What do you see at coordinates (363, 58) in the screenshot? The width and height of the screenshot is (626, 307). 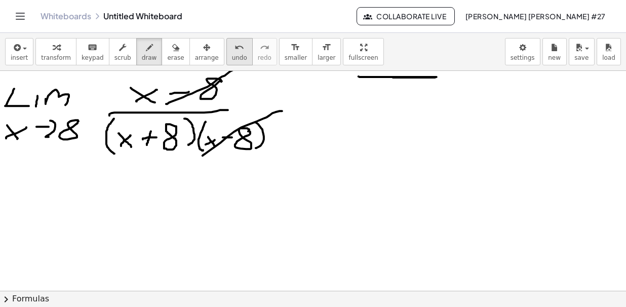 I see `span: fullscreen` at bounding box center [363, 58].